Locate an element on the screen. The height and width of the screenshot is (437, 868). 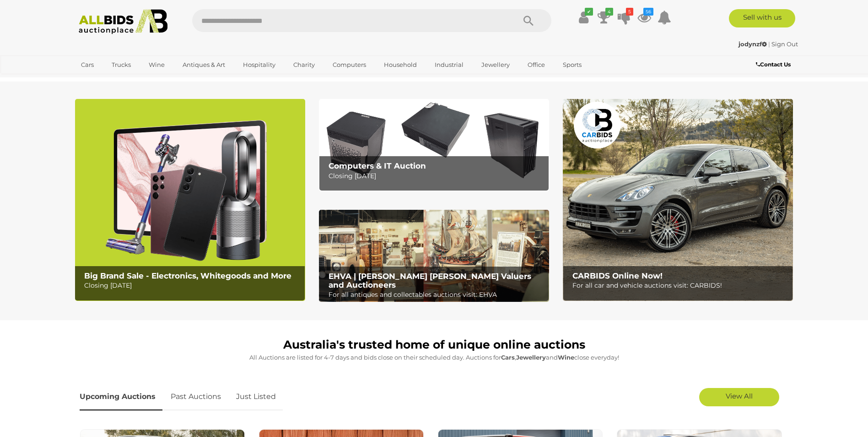
a: CARBIDS Online Now! CARBIDS Online Now! For all car and vehicle auctions visit: CARBIDS! is located at coordinates (678, 200).